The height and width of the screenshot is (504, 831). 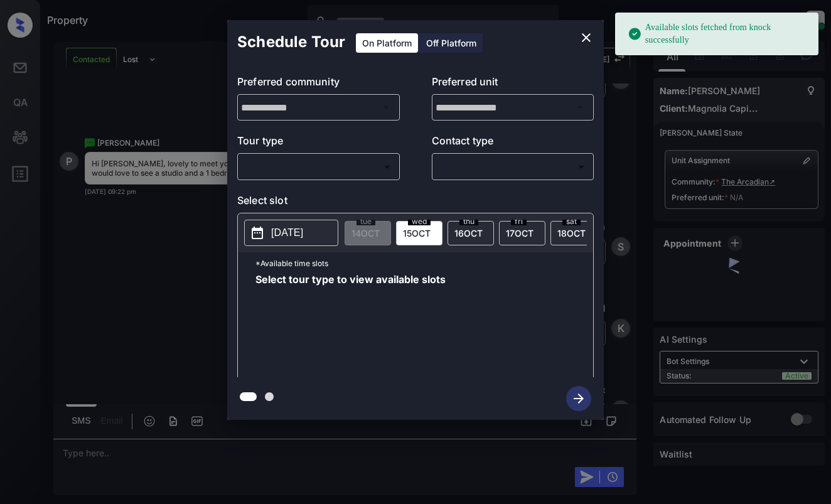 What do you see at coordinates (318, 143) in the screenshot?
I see `p: Tour type` at bounding box center [318, 143].